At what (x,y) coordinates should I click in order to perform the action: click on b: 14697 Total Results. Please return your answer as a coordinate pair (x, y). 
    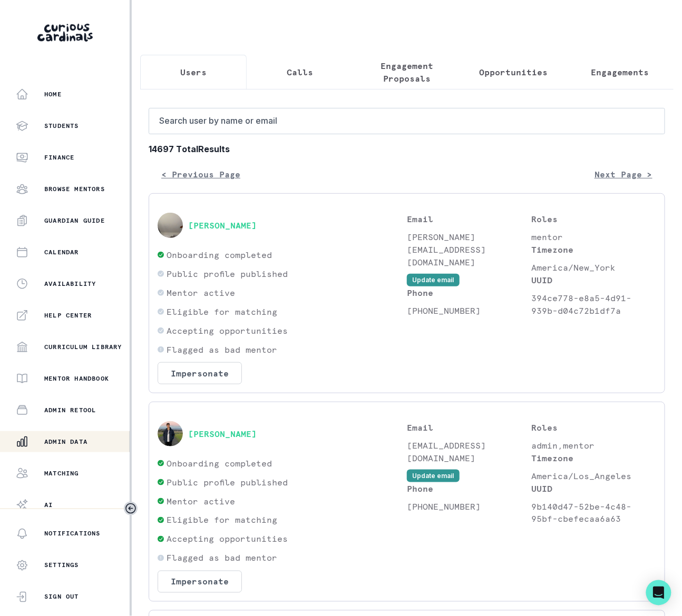
    Looking at the image, I should click on (407, 149).